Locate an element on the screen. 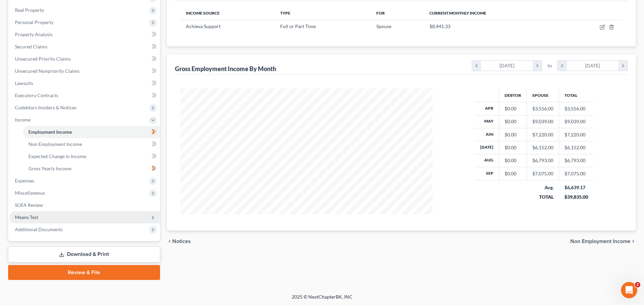 Image resolution: width=644 pixels, height=305 pixels. span: Secured Claims is located at coordinates (31, 47).